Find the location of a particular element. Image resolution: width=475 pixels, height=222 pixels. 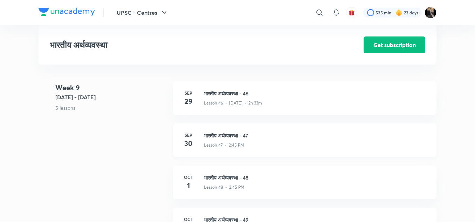

button: Get subscription is located at coordinates (394, 45).